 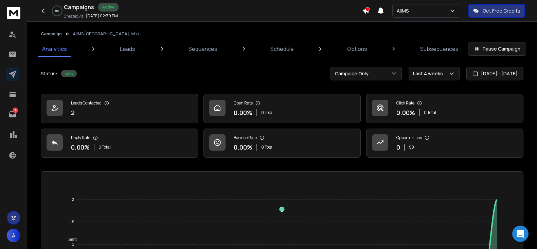 I want to click on a: Options, so click(x=357, y=49).